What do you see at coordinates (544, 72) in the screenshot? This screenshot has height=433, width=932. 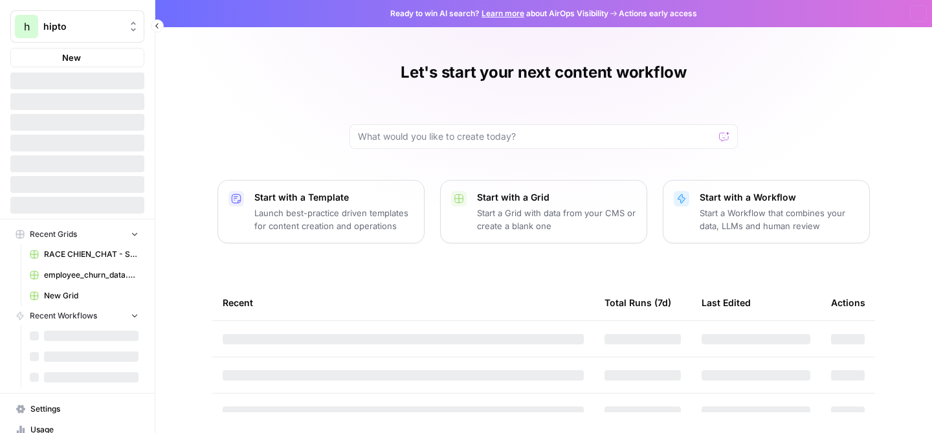 I see `h1: Let's start your next content workflow` at bounding box center [544, 72].